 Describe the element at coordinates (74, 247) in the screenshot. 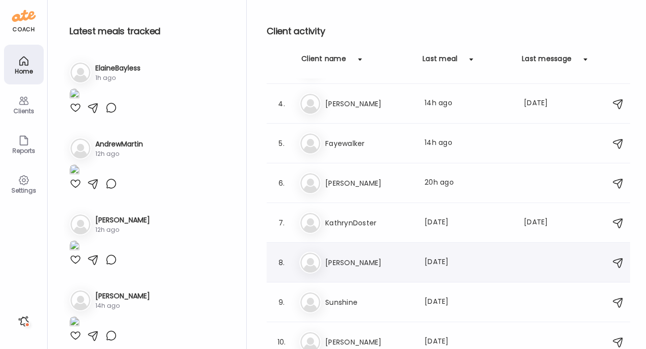

I see `img: images%2FIaT3pbilX9d3pieR5XcCVoh3cU72%2FRhuD3Bwpz2aL4clnBqER%2FQwUI8Y0oZNk2L1dMjfoY_1080` at that location.